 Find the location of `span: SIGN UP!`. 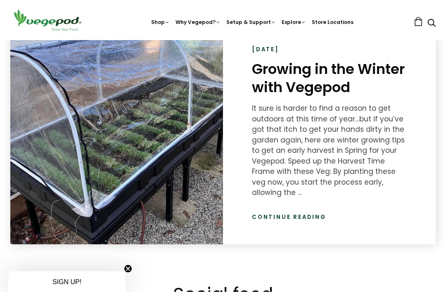

span: SIGN UP! is located at coordinates (67, 281).